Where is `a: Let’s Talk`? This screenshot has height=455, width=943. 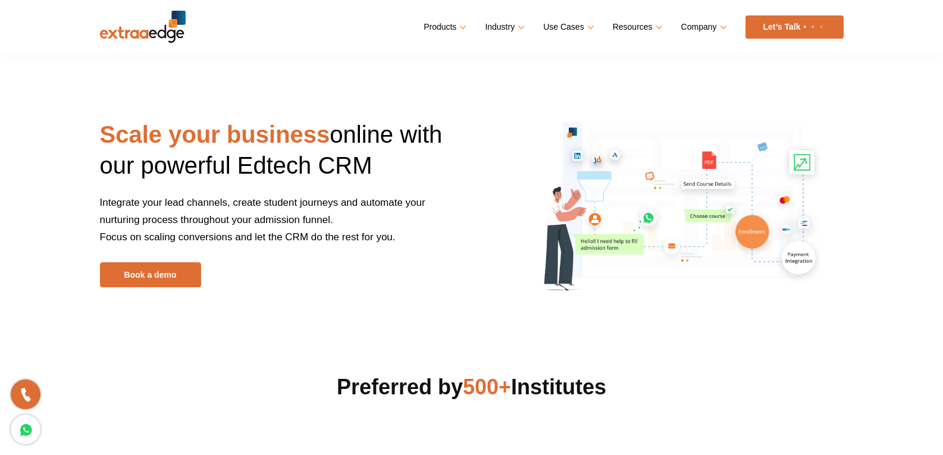 a: Let’s Talk is located at coordinates (794, 27).